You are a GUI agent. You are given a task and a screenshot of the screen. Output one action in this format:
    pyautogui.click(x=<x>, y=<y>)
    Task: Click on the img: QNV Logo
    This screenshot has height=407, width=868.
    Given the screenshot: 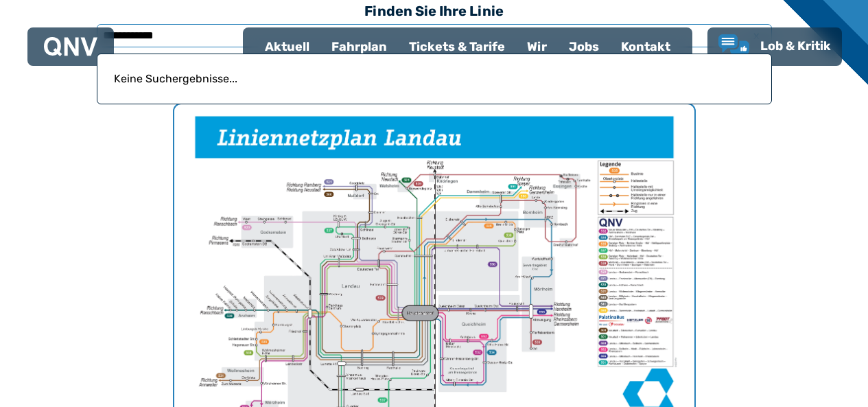 What is the action you would take?
    pyautogui.click(x=70, y=47)
    